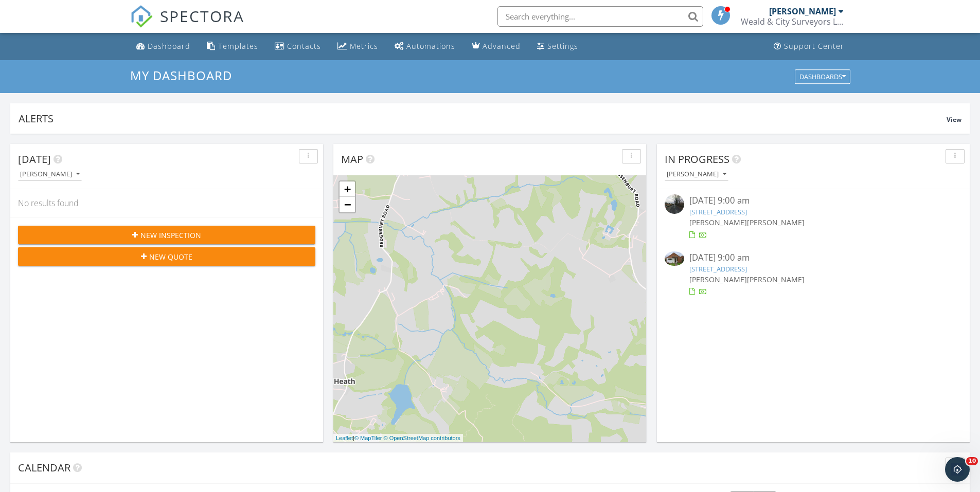  I want to click on span: New Quote, so click(170, 257).